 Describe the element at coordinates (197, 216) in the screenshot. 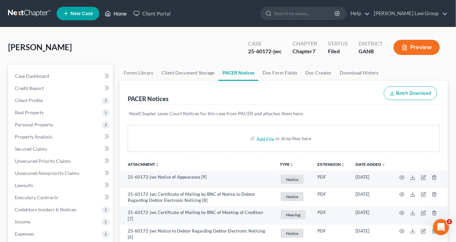

I see `td: 25-60172-jwc Certificate of Mailing by BNC of Meeting of Creditors [7]` at that location.